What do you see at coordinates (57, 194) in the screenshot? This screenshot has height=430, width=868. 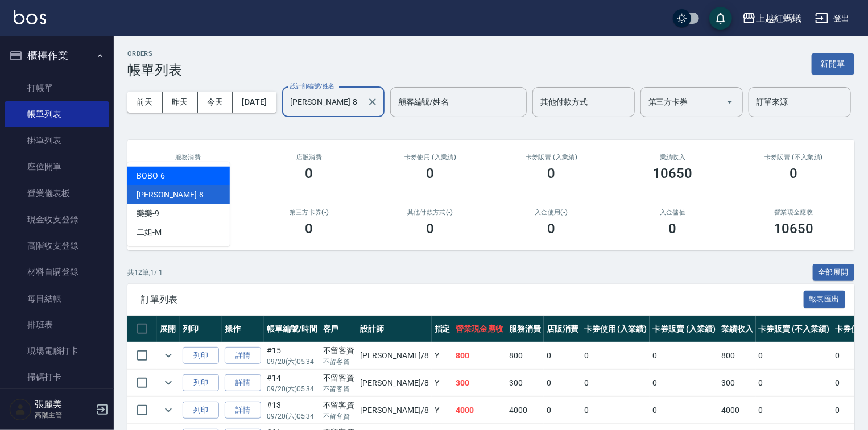 I see `a: 營業儀表板` at bounding box center [57, 194].